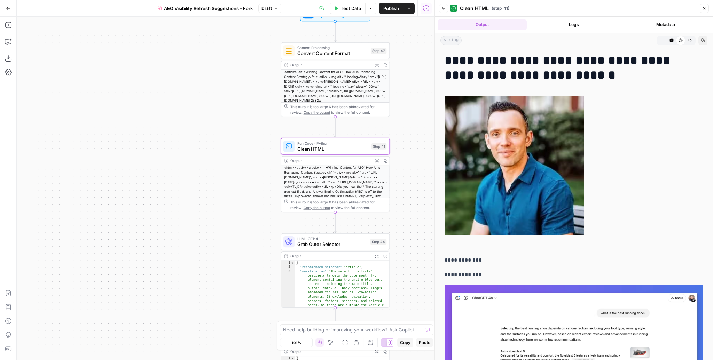 Image resolution: width=713 pixels, height=360 pixels. Describe the element at coordinates (335, 31) in the screenshot. I see `g: Edge from start to step_47` at that location.